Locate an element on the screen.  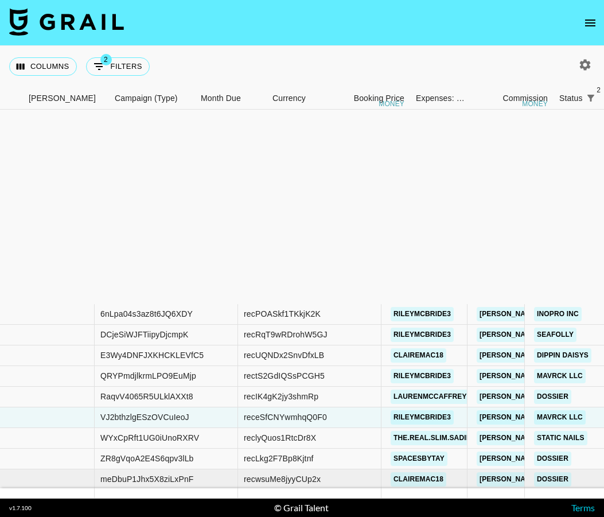
a: Dippin Daisys is located at coordinates (563, 355).